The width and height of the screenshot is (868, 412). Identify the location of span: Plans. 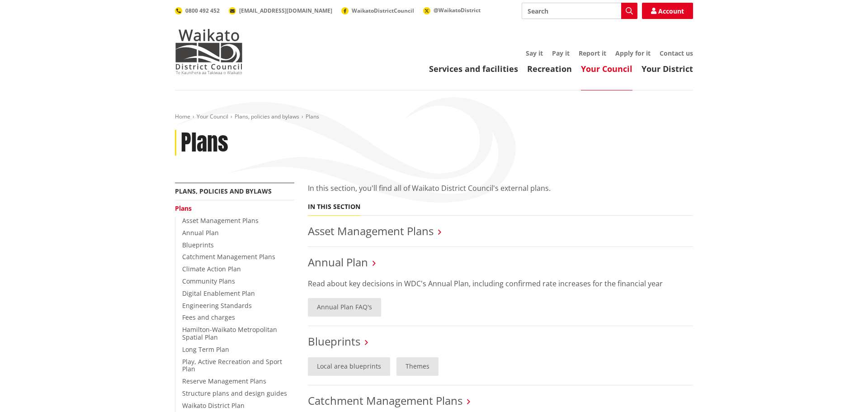
(312, 116).